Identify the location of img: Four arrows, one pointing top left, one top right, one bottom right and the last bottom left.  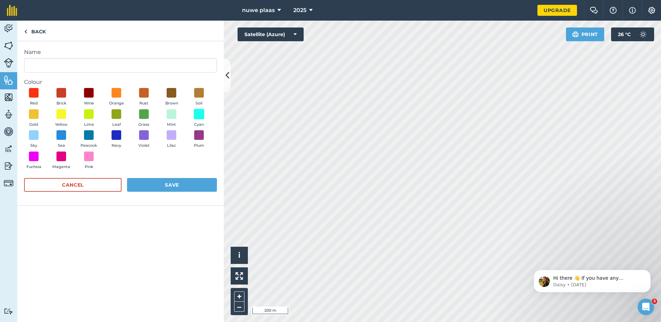
(239, 276).